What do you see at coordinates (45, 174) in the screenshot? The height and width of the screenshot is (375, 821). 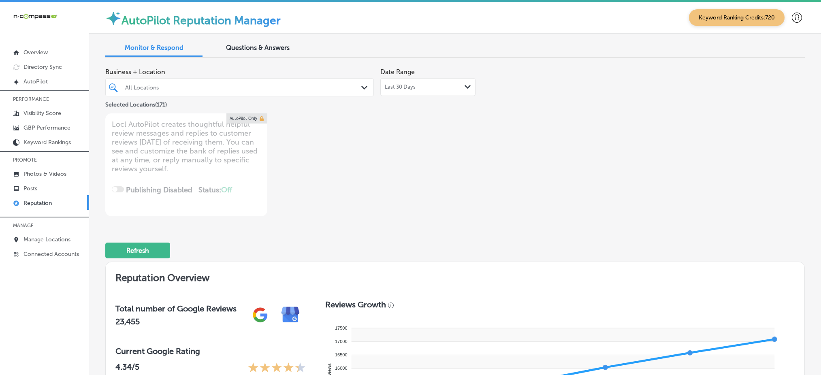 I see `p: Photos & Videos` at bounding box center [45, 174].